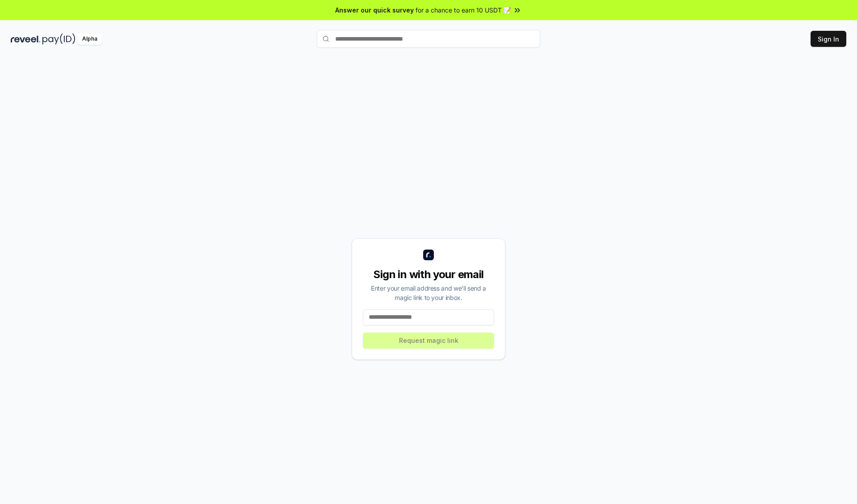 Image resolution: width=857 pixels, height=504 pixels. What do you see at coordinates (828, 39) in the screenshot?
I see `button: Sign In` at bounding box center [828, 39].